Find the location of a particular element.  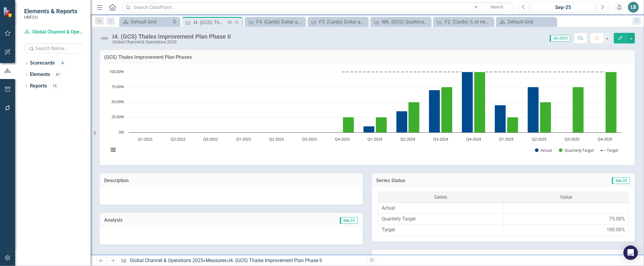

text: Q4-2023 is located at coordinates (342, 139).